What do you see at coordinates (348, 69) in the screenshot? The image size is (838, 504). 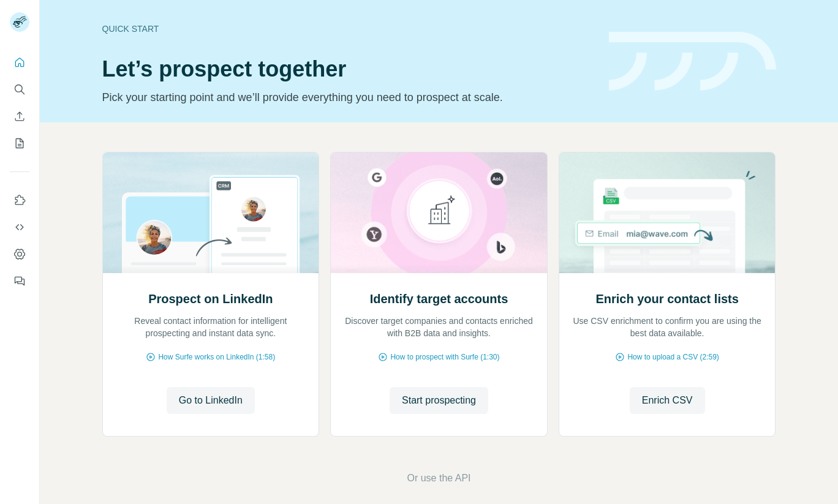 I see `h1: Let’s prospect together` at bounding box center [348, 69].